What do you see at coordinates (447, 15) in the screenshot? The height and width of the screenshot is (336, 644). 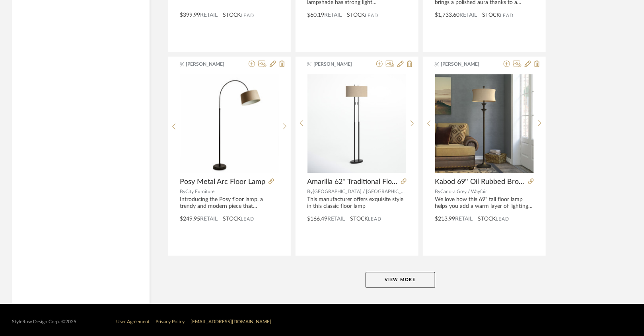 I see `span: $1,733.60` at bounding box center [447, 15].